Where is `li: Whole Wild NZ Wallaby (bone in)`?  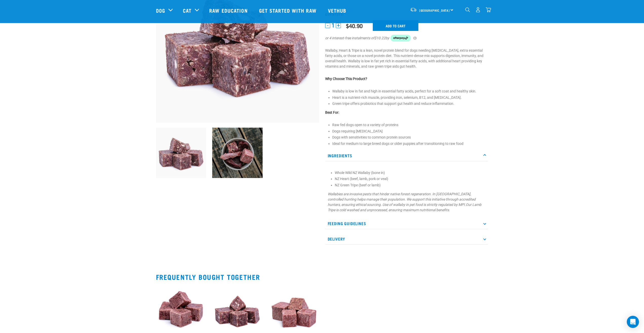
li: Whole Wild NZ Wallaby (bone in) is located at coordinates (410, 173).